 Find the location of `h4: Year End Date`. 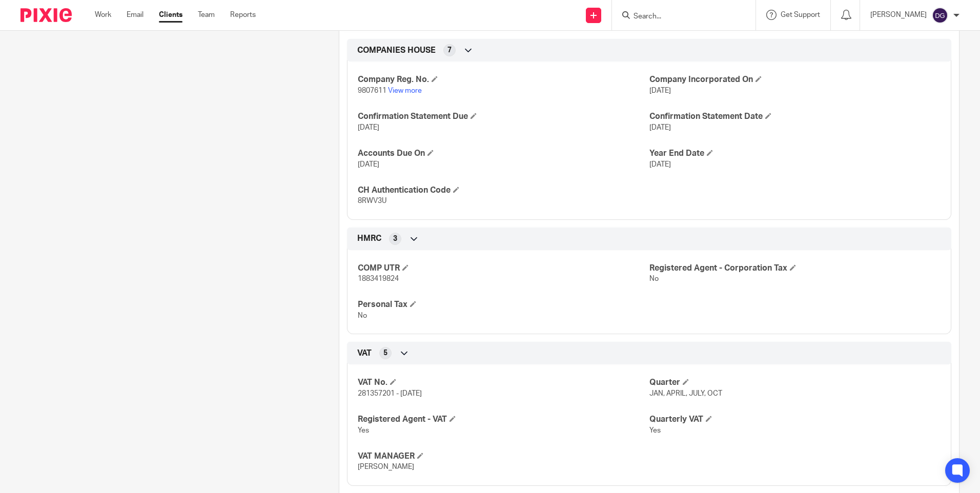

h4: Year End Date is located at coordinates (795, 154).